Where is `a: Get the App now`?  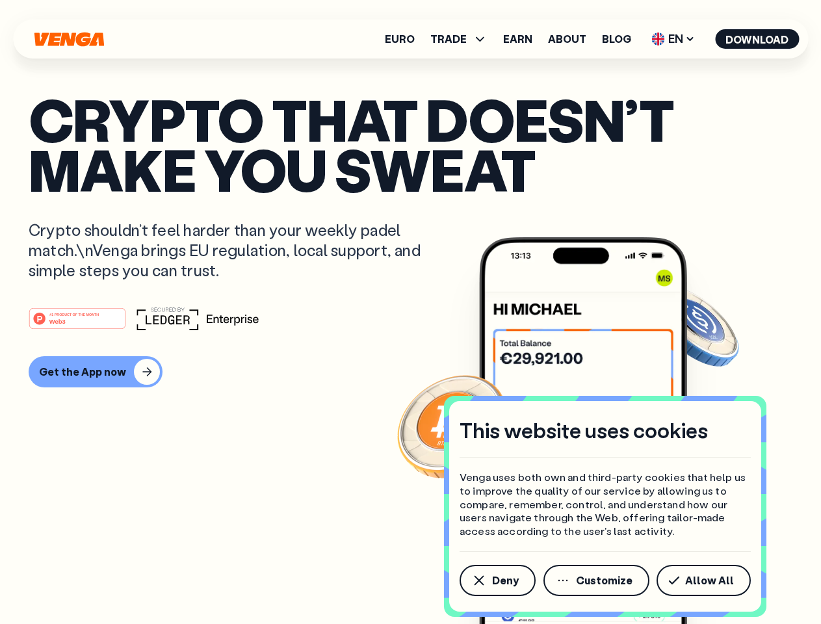
a: Get the App now is located at coordinates (410, 372).